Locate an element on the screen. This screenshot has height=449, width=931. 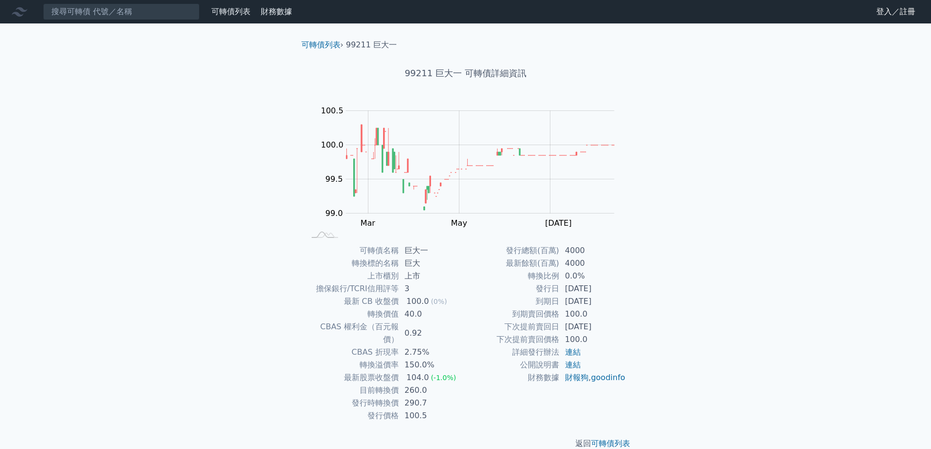
td: 到期日 is located at coordinates (512, 302).